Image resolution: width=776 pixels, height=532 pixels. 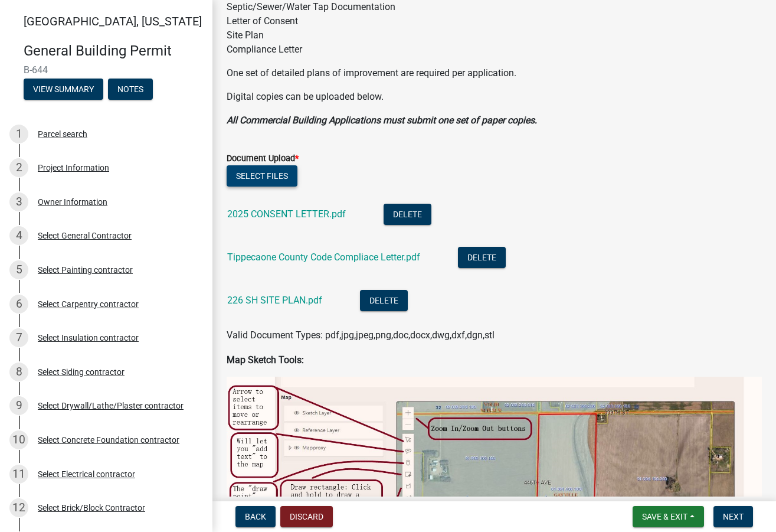 I want to click on div: Select Drywall/Lathe/Plaster contractor, so click(x=111, y=405).